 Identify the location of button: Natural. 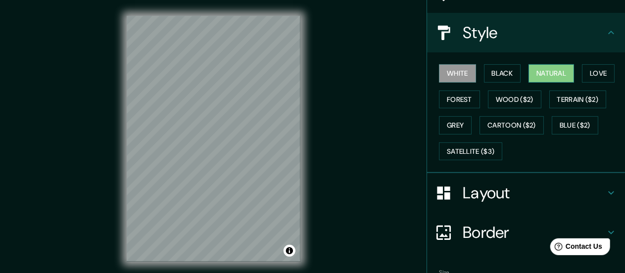
(551, 73).